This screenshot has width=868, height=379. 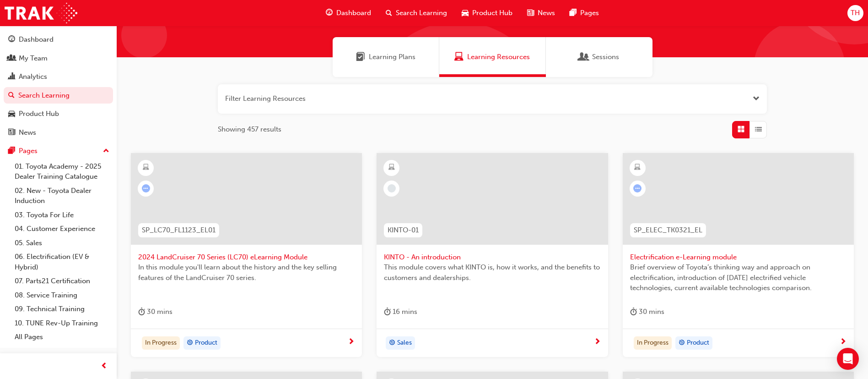 What do you see at coordinates (493, 57) in the screenshot?
I see `a: Learning ResourcesLearning Resources` at bounding box center [493, 57].